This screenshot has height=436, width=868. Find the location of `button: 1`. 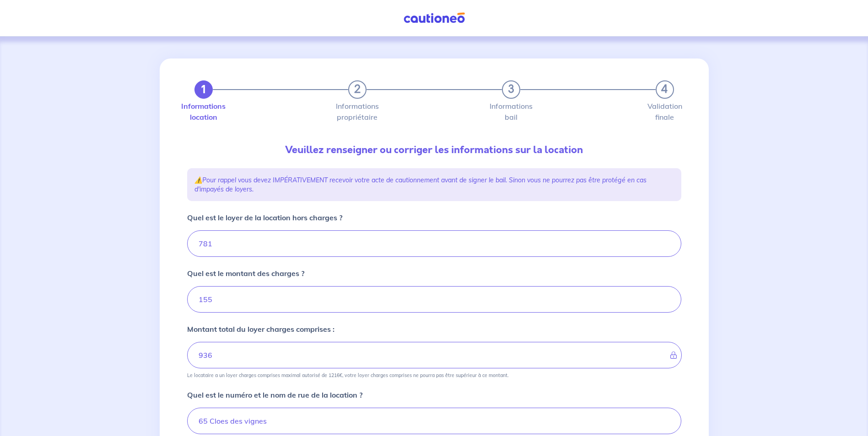

button: 1 is located at coordinates (203, 90).